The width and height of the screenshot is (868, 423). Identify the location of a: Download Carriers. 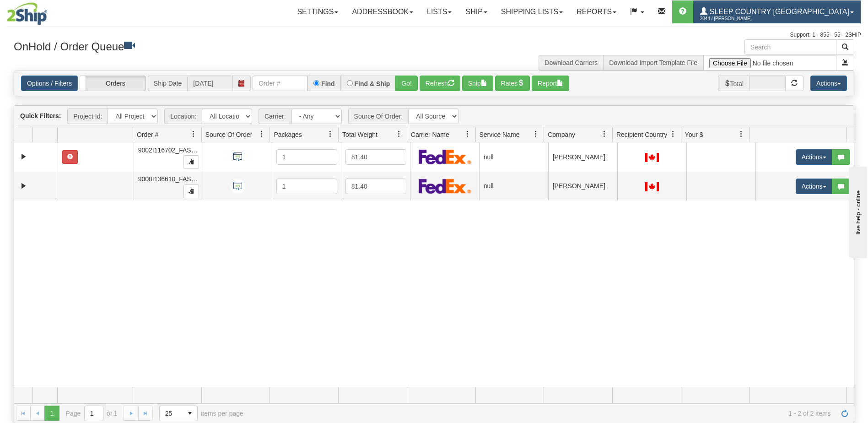
(571, 63).